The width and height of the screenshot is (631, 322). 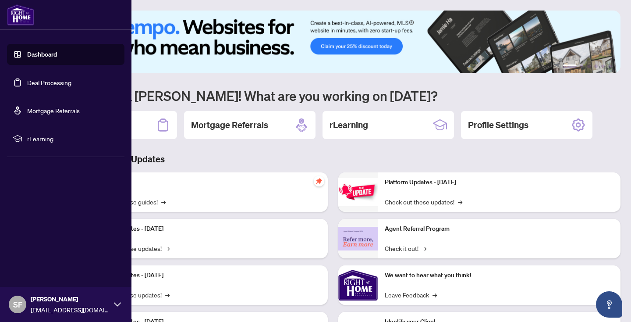 I want to click on button: Open asap, so click(x=609, y=304).